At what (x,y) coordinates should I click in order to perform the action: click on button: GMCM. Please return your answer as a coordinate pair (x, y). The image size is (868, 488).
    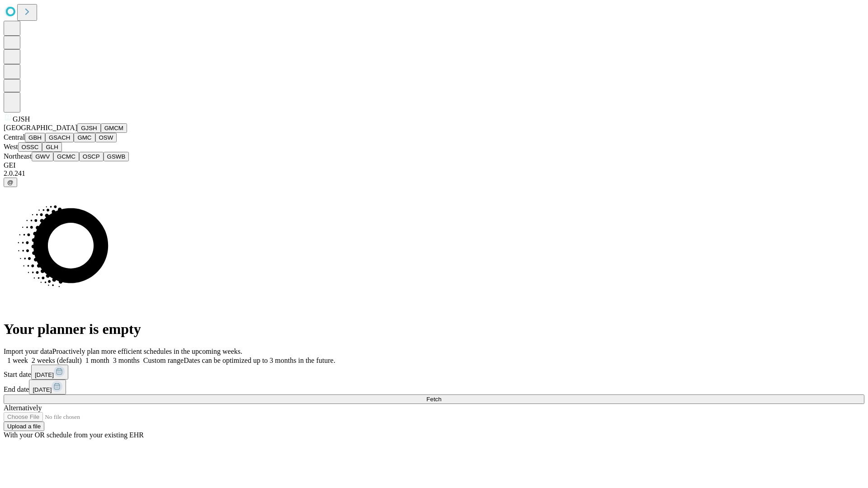
    Looking at the image, I should click on (114, 128).